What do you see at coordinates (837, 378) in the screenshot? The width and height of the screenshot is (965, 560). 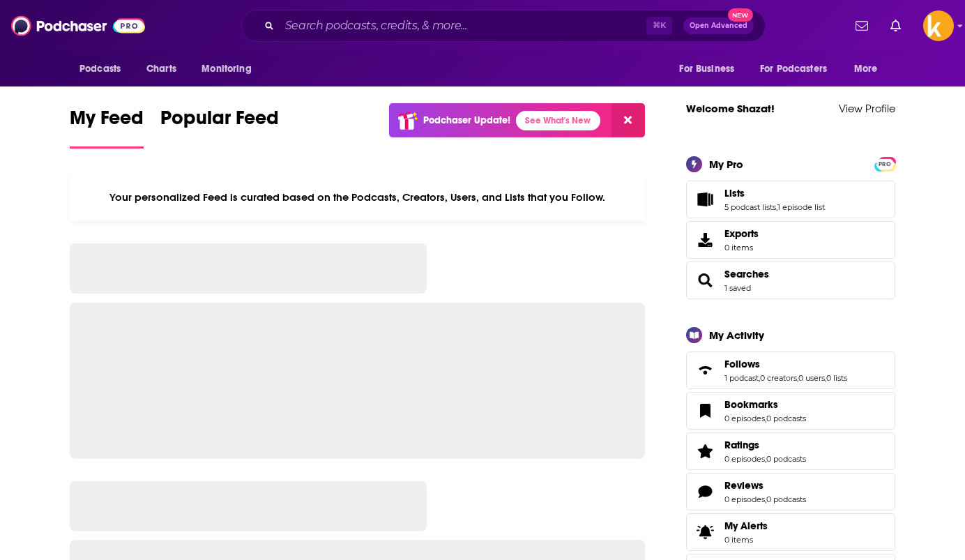 I see `a: 0 lists` at bounding box center [837, 378].